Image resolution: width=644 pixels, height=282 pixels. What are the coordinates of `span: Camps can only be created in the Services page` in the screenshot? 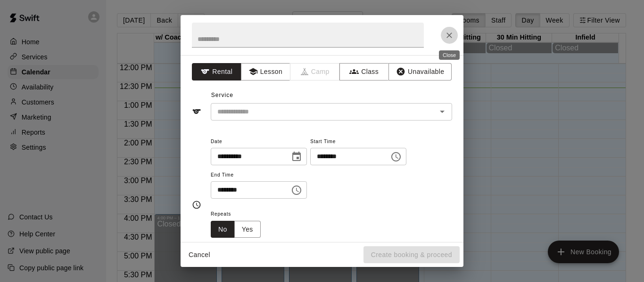 It's located at (315, 72).